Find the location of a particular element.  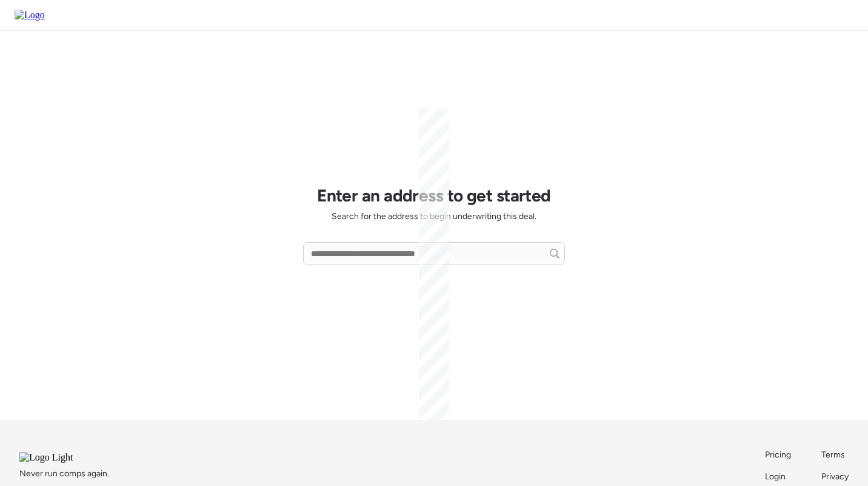

a: Pricing is located at coordinates (778, 455).